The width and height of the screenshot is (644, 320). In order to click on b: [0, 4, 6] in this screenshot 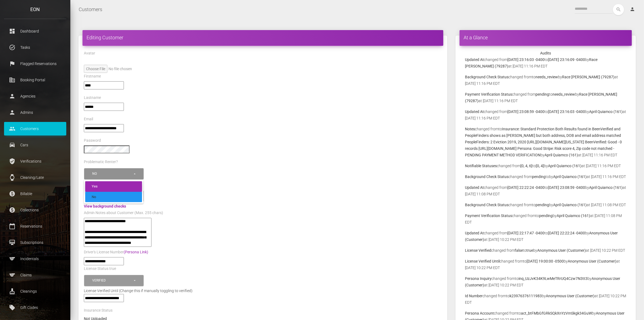, I will do `click(526, 166)`.